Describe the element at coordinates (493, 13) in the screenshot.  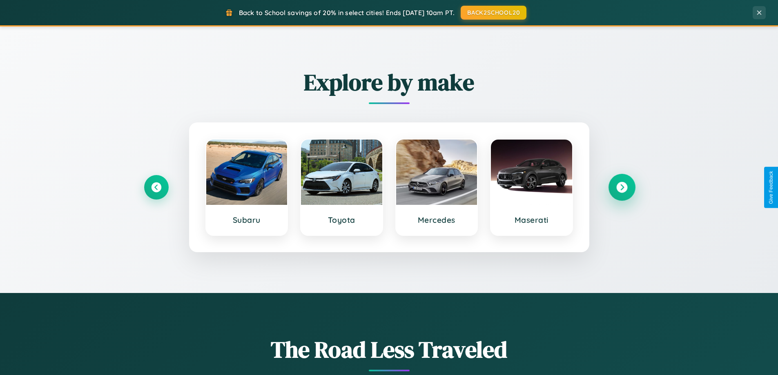
I see `button: BACK2SCHOOL20` at that location.